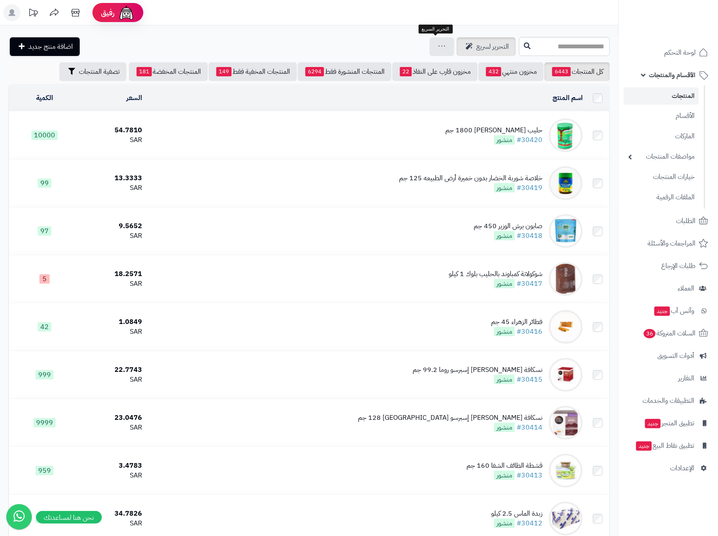  I want to click on span: 10000, so click(45, 135).